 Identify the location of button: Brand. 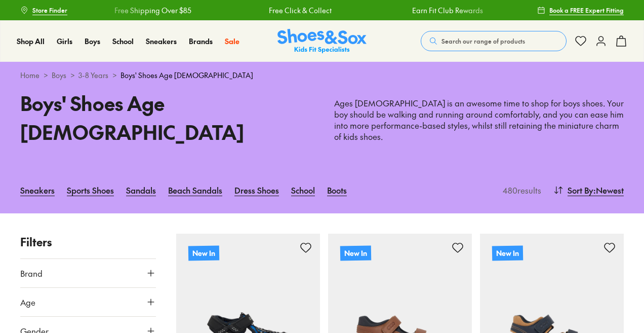
(88, 273).